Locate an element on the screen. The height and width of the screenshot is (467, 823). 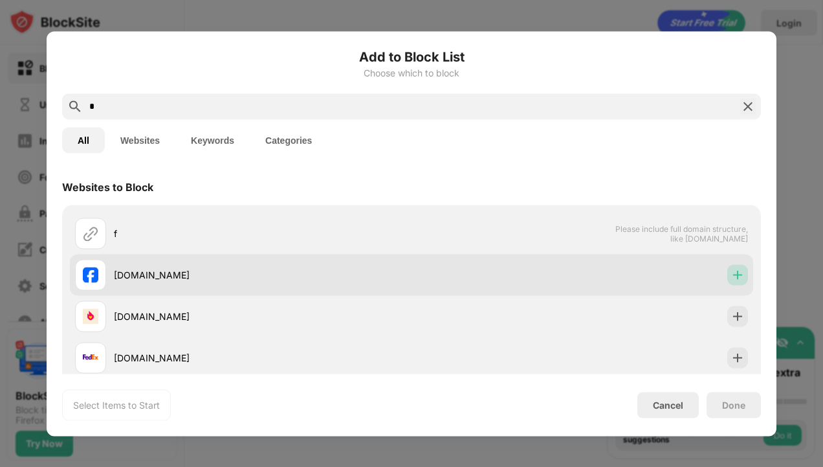
div: Select Items to Start is located at coordinates (117, 405).